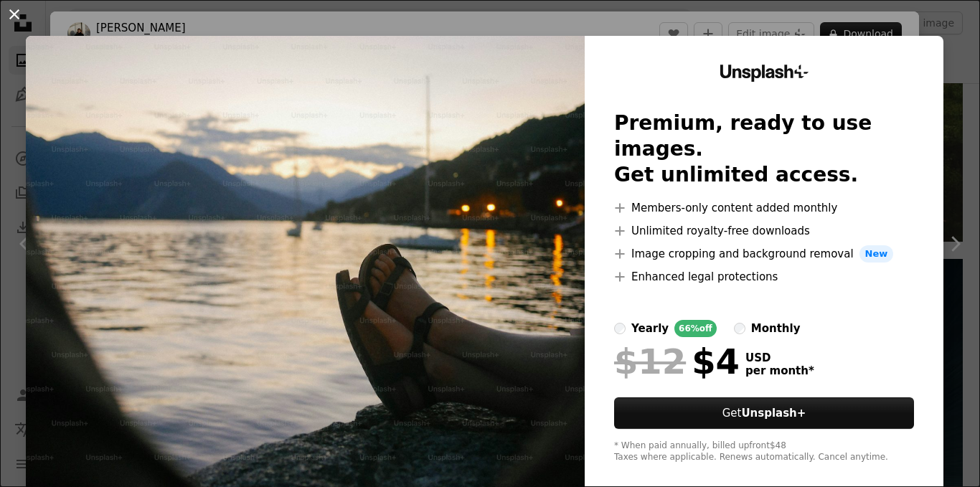 This screenshot has height=487, width=980. What do you see at coordinates (764, 208) in the screenshot?
I see `li: Members-only content added monthly` at bounding box center [764, 208].